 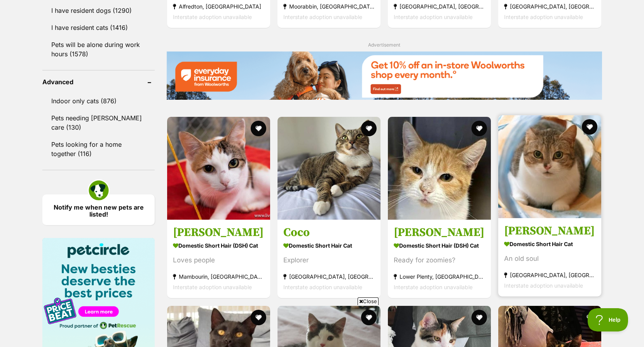 What do you see at coordinates (329, 261) in the screenshot?
I see `div: Explorer` at bounding box center [329, 261].